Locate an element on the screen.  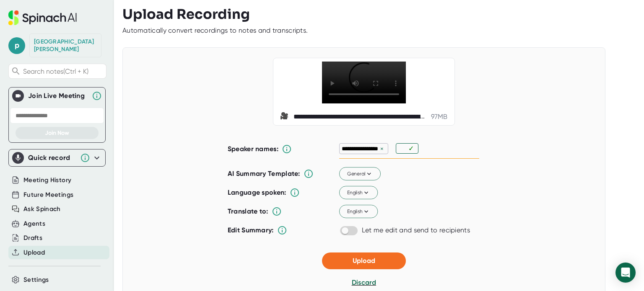
button: Settings is located at coordinates (36, 280).